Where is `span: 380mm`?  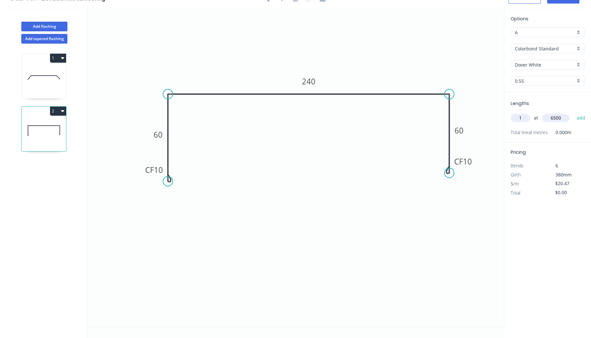
span: 380mm is located at coordinates (564, 174).